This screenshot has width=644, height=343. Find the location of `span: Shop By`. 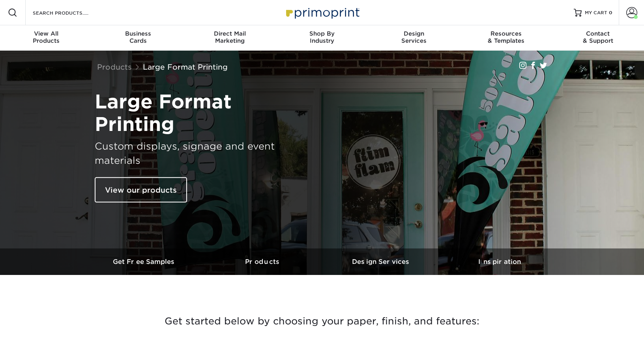

span: Shop By is located at coordinates (322, 34).